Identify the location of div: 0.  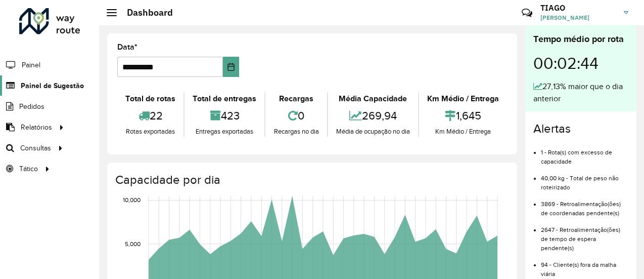
(296, 116).